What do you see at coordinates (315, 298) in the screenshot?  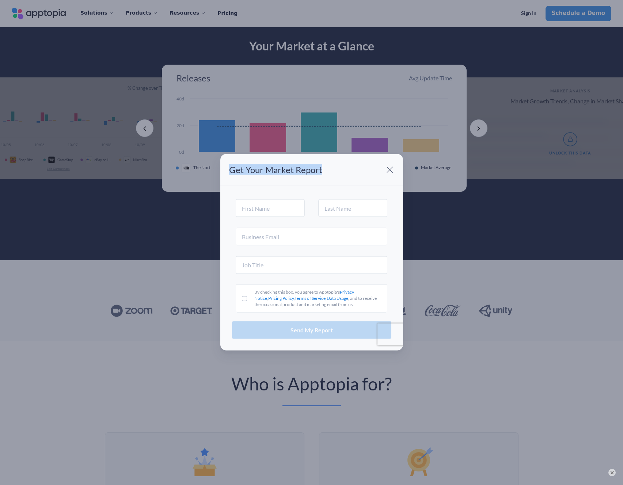 I see `span: By checking this box, you agree to Apptopia's , , , , and to receive the occasional product and m...` at bounding box center [315, 298].